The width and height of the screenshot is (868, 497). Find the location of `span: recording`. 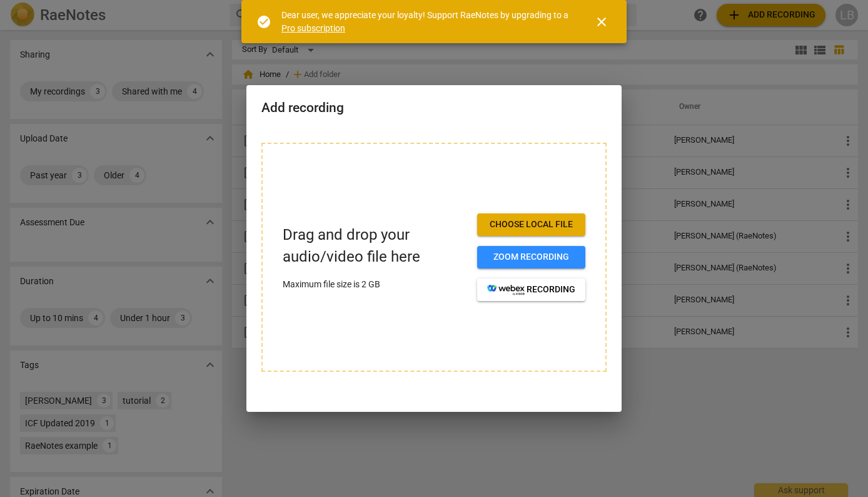

span: recording is located at coordinates (531, 289).